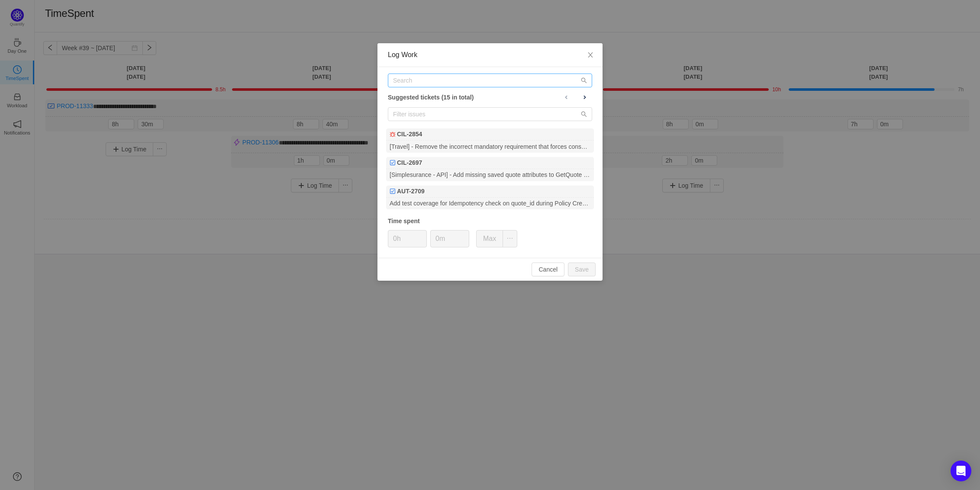 This screenshot has width=980, height=490. I want to click on b: CIL-2697, so click(410, 163).